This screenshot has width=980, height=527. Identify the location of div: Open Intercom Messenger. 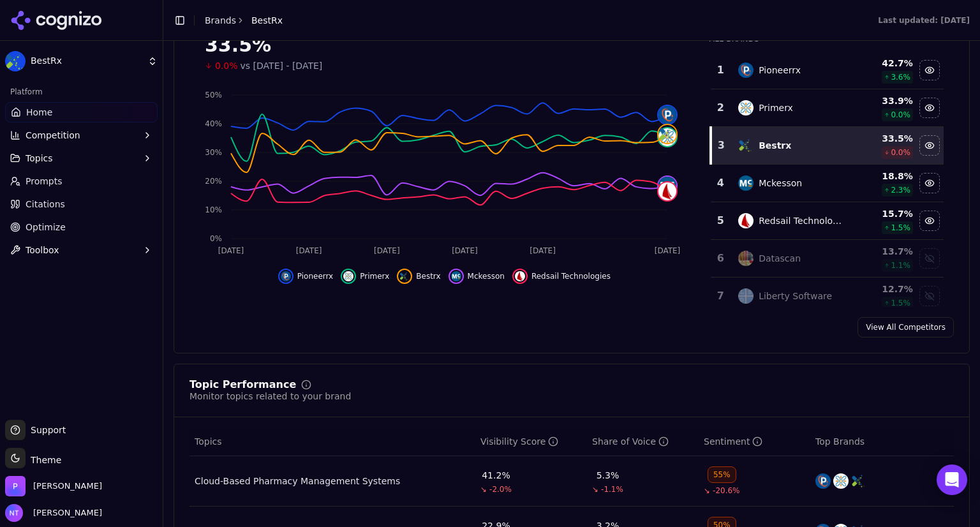
(952, 479).